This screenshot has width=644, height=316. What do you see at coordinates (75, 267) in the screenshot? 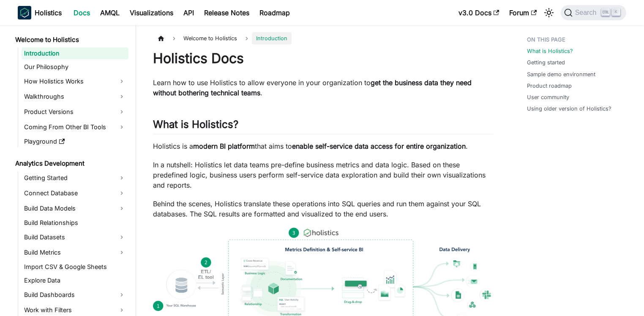
I see `a: Import CSV & Google Sheets` at bounding box center [75, 267].